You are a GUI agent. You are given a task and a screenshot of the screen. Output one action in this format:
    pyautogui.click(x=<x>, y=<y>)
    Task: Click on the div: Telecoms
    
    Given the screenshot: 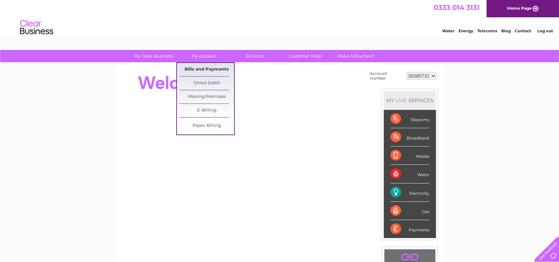 What is the action you would take?
    pyautogui.click(x=410, y=119)
    